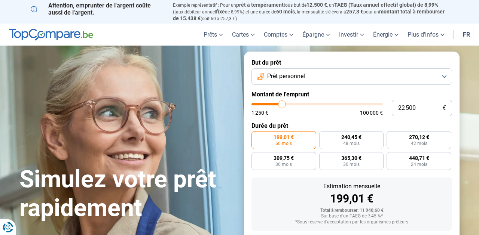 The height and width of the screenshot is (235, 479). What do you see at coordinates (351, 158) in the screenshot?
I see `span: 365,30 €` at bounding box center [351, 158].